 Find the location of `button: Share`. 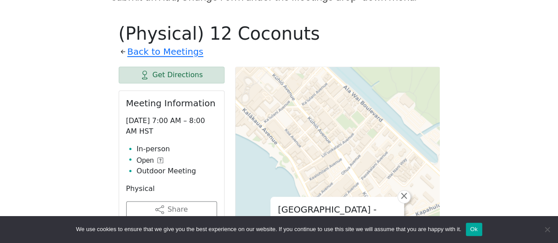

button: Share is located at coordinates (172, 210).